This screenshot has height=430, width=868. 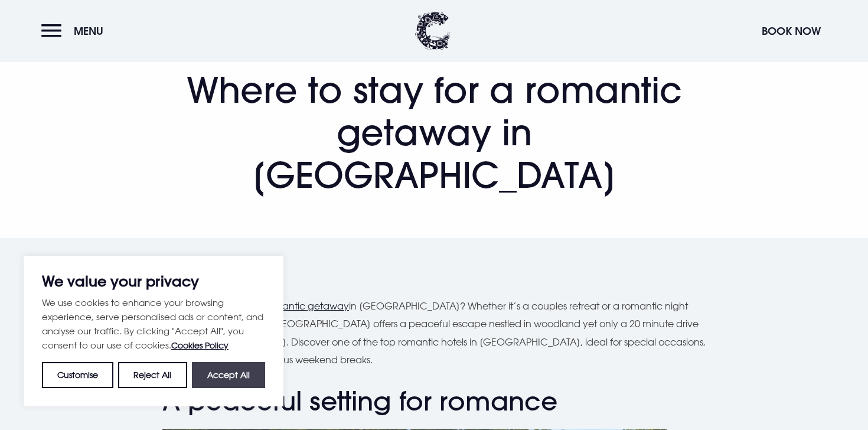 What do you see at coordinates (77, 375) in the screenshot?
I see `button: Customise` at bounding box center [77, 375].